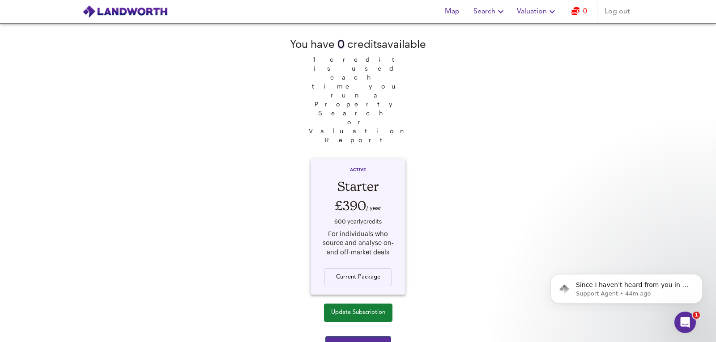  Describe the element at coordinates (358, 222) in the screenshot. I see `div: 600 yearly credit s` at that location.